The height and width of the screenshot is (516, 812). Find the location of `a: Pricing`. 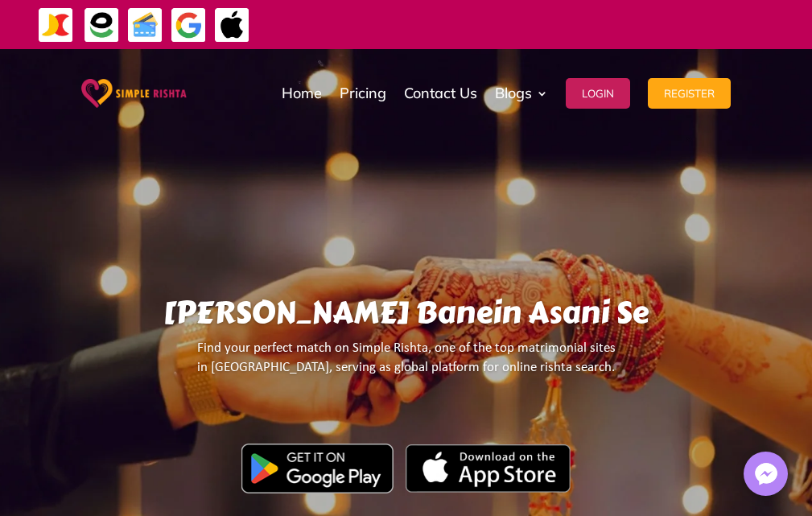

a: Pricing is located at coordinates (363, 94).